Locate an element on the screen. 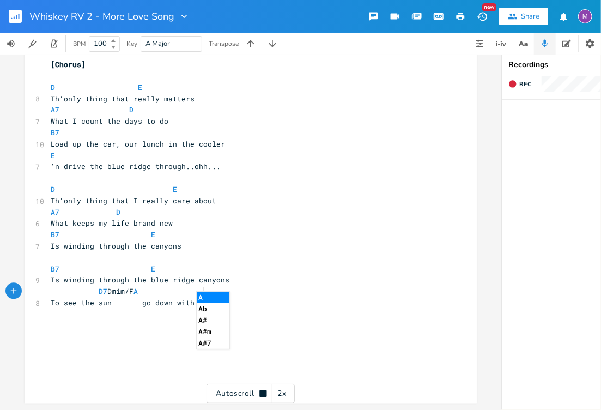  div: melindameshad is located at coordinates (586, 16).